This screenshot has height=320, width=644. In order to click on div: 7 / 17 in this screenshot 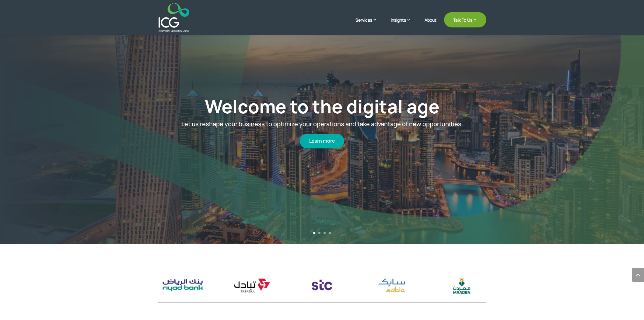, I will do `click(321, 285)`.